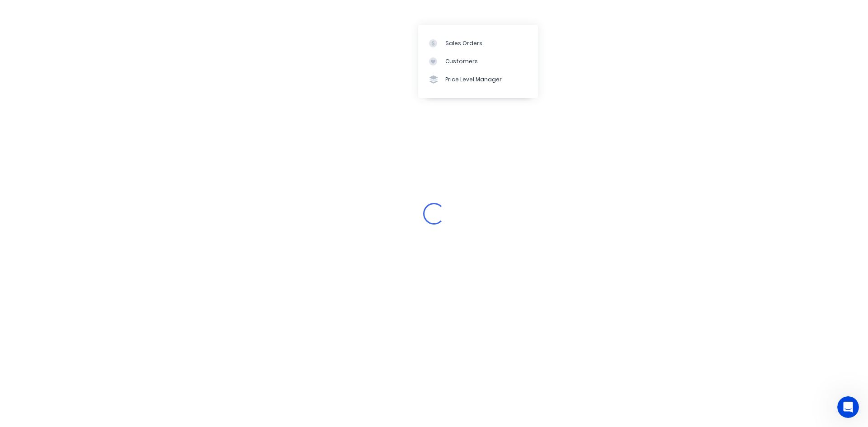  What do you see at coordinates (478, 43) in the screenshot?
I see `a: Sales Orders` at bounding box center [478, 43].